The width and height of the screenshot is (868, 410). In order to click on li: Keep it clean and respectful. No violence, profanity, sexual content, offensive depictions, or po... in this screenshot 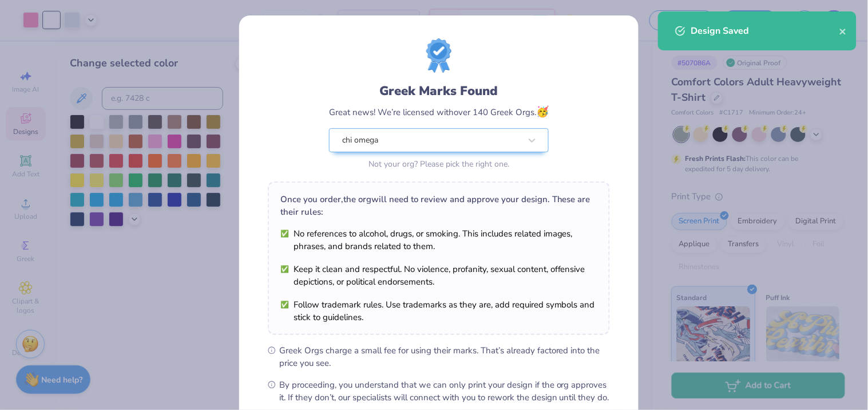, I will do `click(439, 275)`.